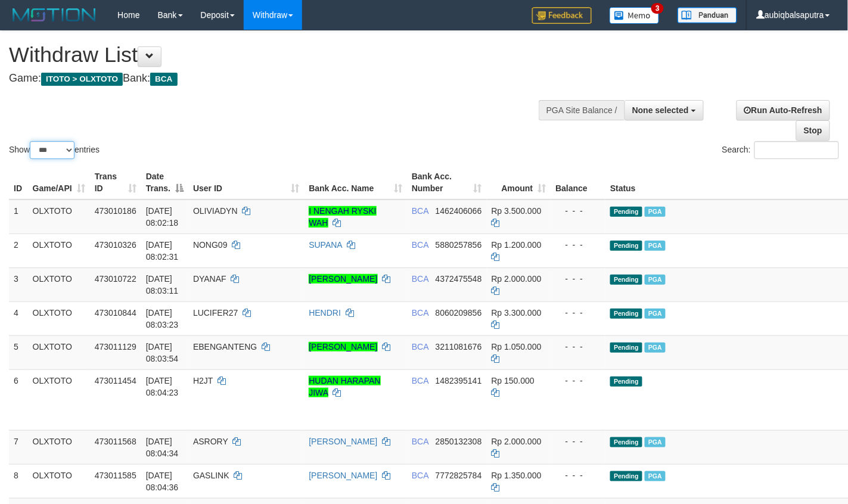  I want to click on img: panduan.png, so click(707, 15).